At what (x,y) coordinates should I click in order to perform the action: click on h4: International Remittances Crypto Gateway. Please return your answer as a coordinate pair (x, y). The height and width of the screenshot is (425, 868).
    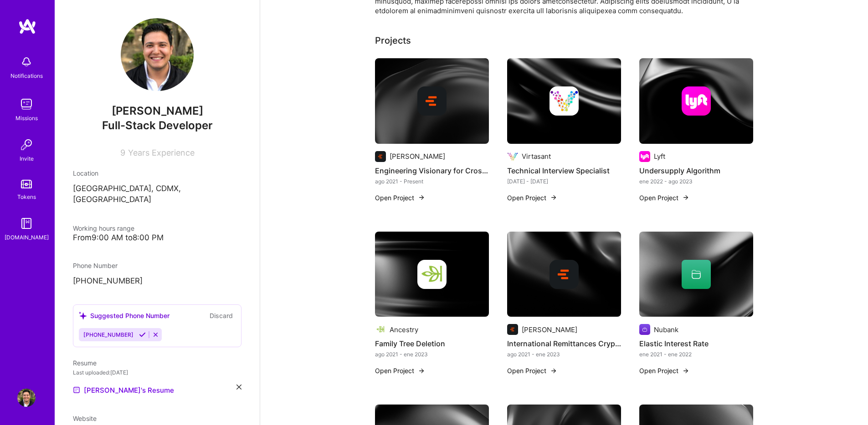
    Looking at the image, I should click on (564, 343).